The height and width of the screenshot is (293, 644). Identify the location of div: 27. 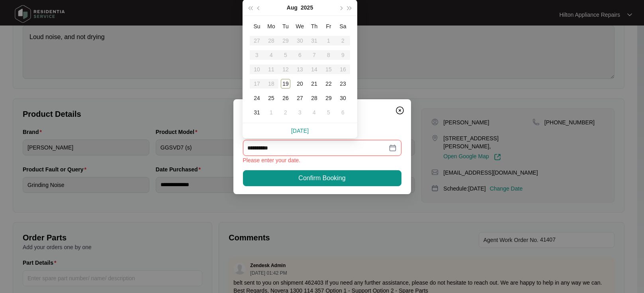
(300, 98).